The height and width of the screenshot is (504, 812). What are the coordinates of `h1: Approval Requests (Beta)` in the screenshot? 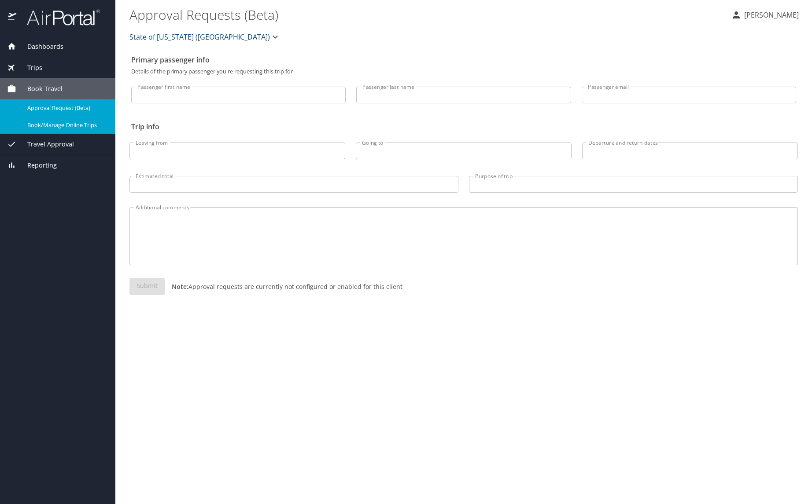 It's located at (426, 14).